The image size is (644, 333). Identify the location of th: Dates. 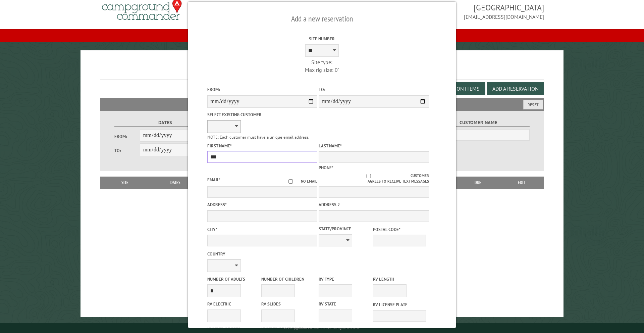
(175, 183).